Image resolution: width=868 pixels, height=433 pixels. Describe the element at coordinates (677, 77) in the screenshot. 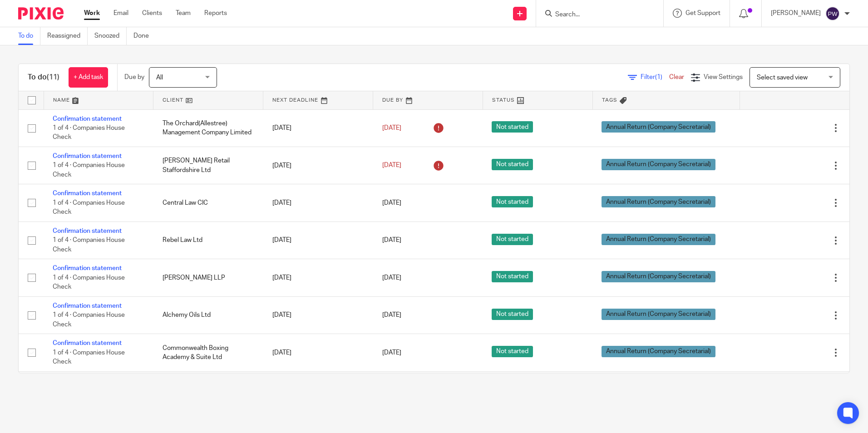

I see `a: Clear` at that location.